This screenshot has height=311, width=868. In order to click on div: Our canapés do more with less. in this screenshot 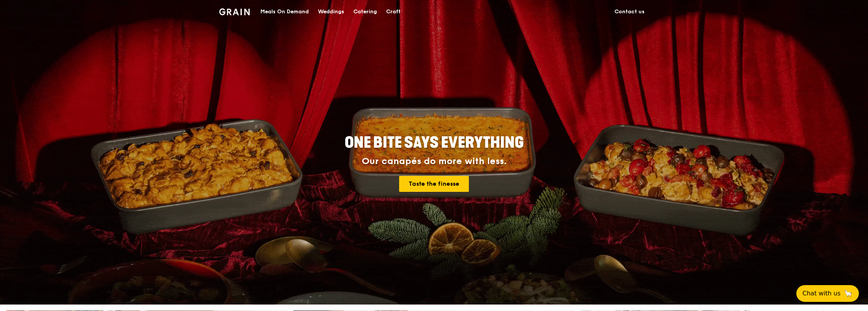, I will do `click(434, 161)`.